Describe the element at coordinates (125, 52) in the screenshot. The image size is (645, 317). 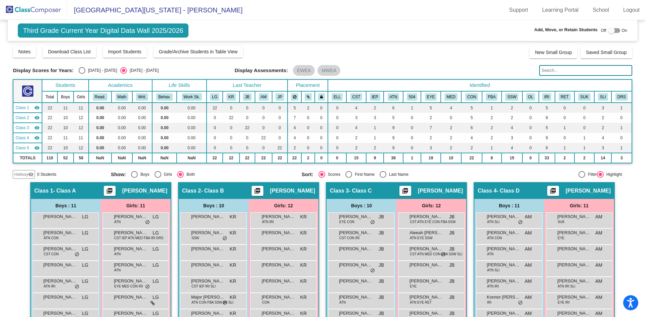
I see `span: Import Students` at that location.